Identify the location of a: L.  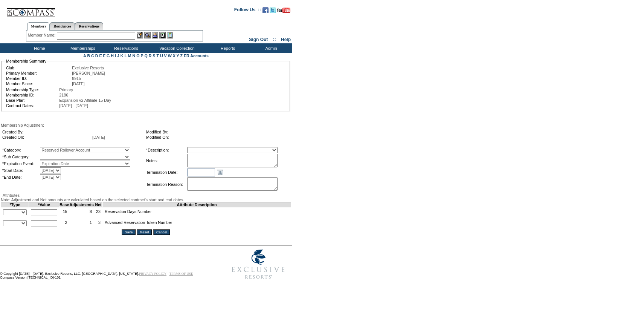
(125, 56).